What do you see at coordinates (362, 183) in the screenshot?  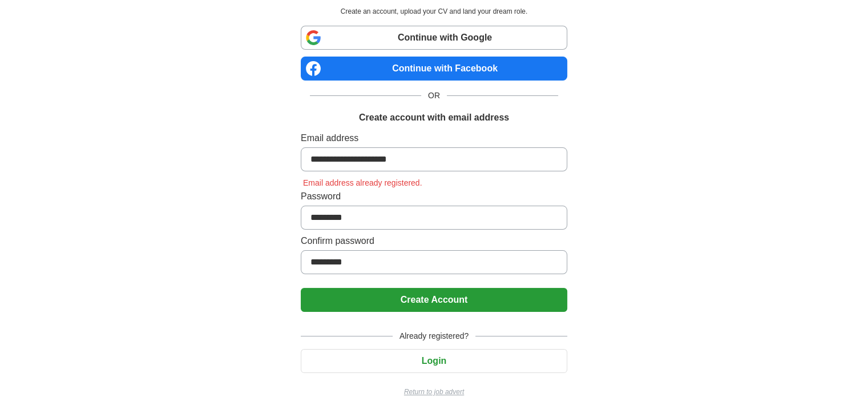 I see `span: Email address already registered.` at bounding box center [362, 183].